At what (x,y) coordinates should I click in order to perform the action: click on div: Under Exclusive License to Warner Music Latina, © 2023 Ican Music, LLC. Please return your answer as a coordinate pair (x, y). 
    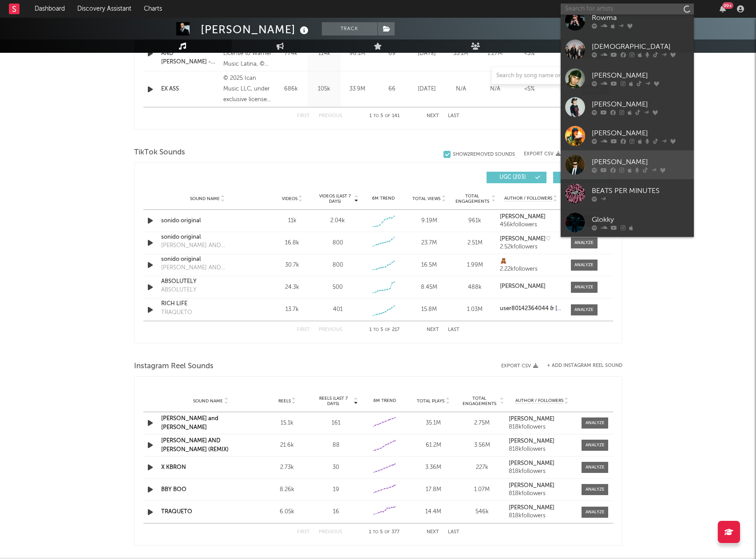
    Looking at the image, I should click on (247, 53).